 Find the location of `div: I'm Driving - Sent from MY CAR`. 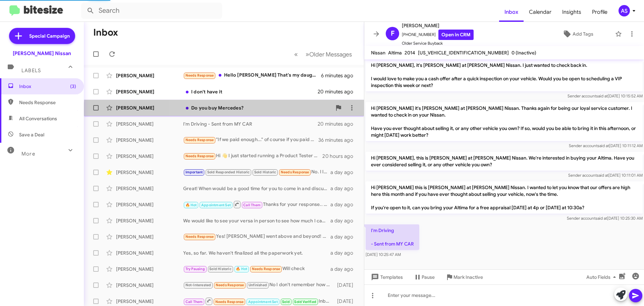

div: I'm Driving - Sent from MY CAR is located at coordinates (251, 124).